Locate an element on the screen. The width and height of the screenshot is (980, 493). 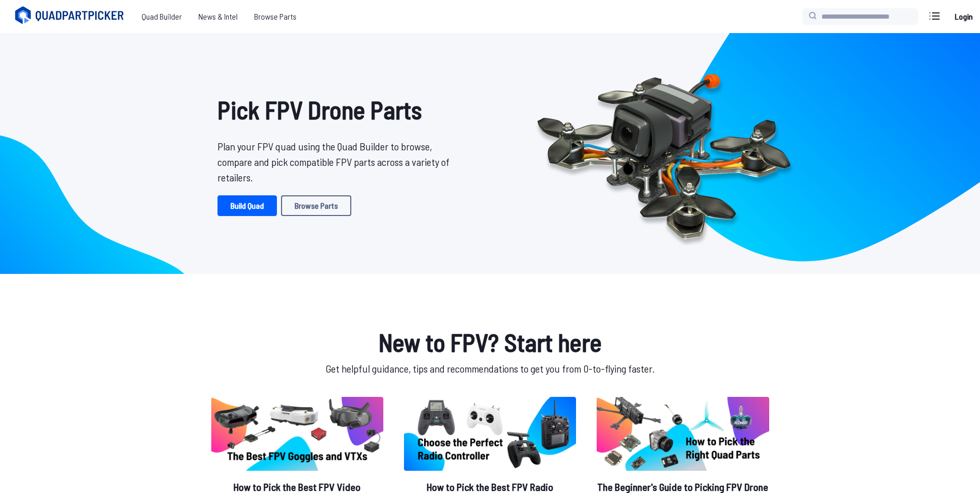
h1: Pick FPV Drone Parts is located at coordinates (337, 110).